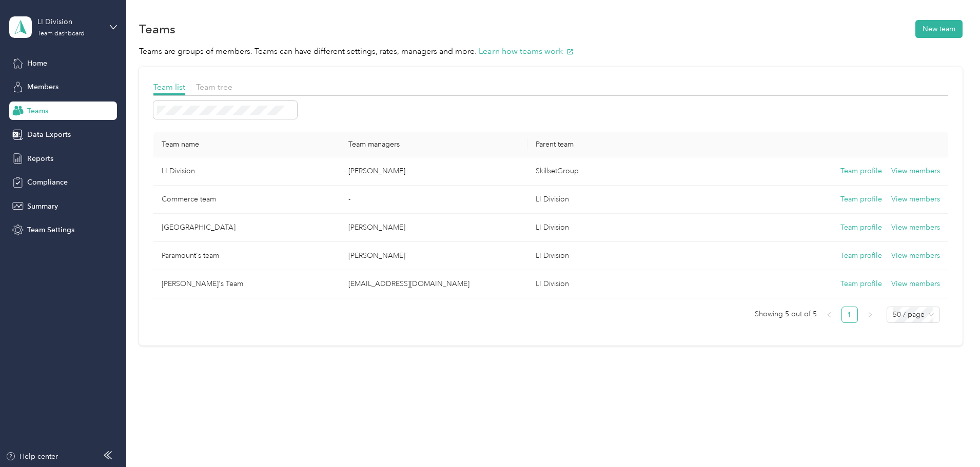  Describe the element at coordinates (870, 315) in the screenshot. I see `li: Next Page` at that location.